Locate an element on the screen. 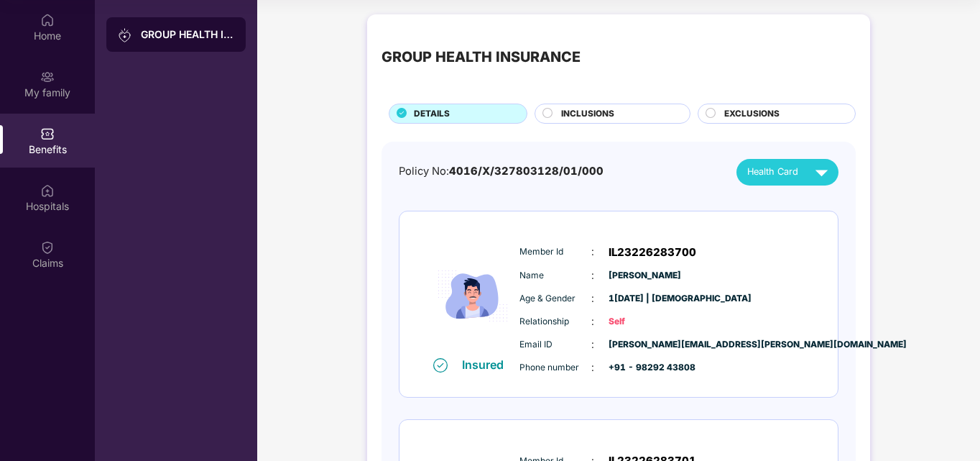 The image size is (980, 461). span: Name is located at coordinates (555, 276).